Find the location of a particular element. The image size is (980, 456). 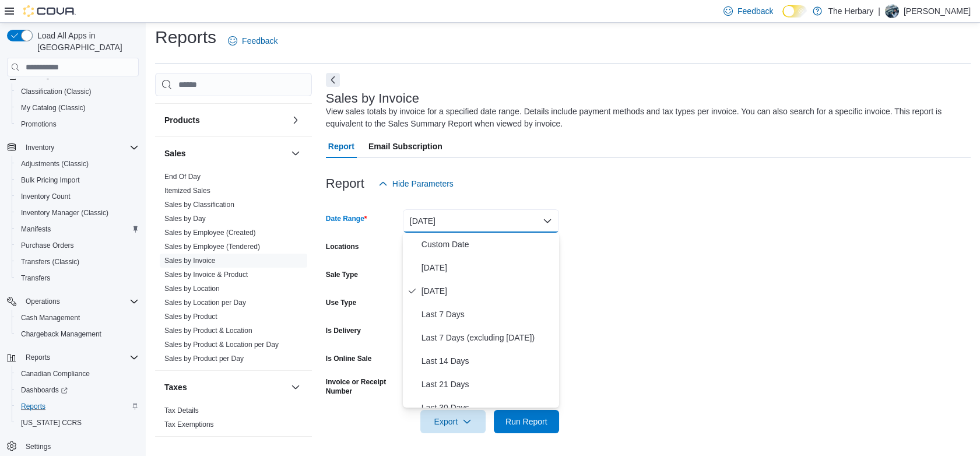

a: Sales by Classification is located at coordinates (199, 204).